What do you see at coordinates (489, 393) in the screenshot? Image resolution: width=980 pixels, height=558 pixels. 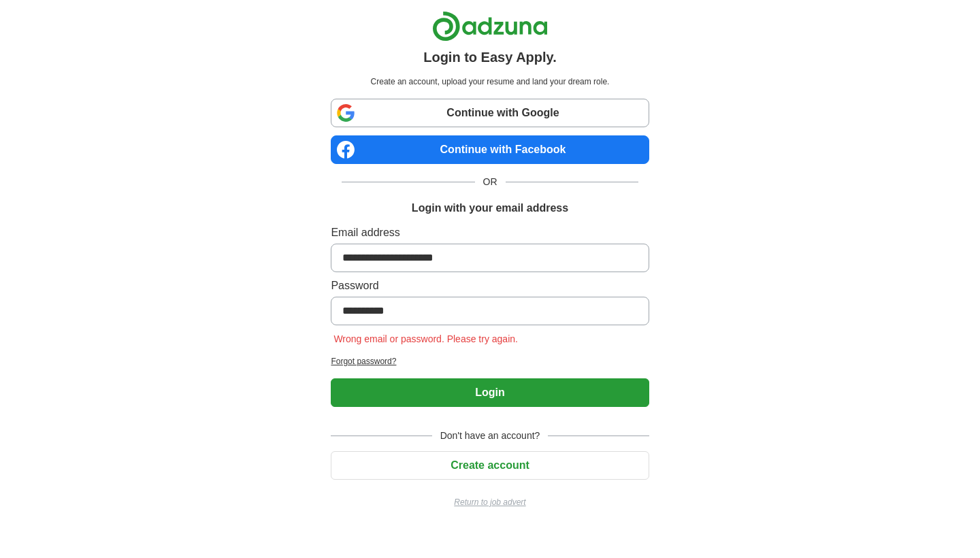 I see `button: Login` at bounding box center [489, 393].